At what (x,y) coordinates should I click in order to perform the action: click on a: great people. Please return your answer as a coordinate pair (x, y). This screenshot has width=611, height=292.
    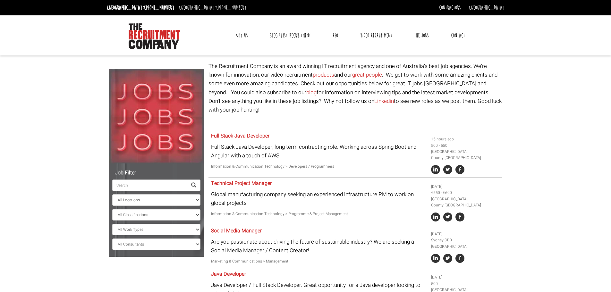
    Looking at the image, I should click on (367, 75).